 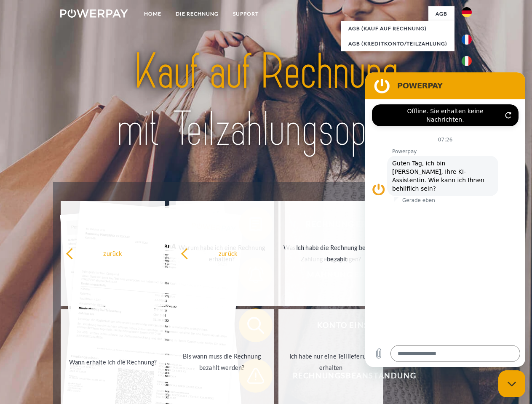 What do you see at coordinates (397, 29) in the screenshot?
I see `a: AGB (Kauf auf Rechnung)` at bounding box center [397, 29].